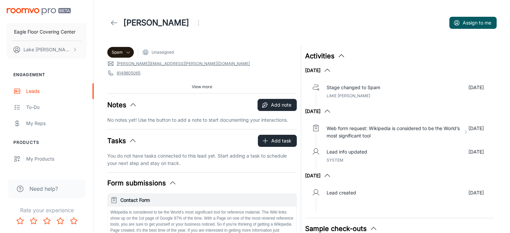 Image resolution: width=510 pixels, height=233 pixels. Describe the element at coordinates (202, 87) in the screenshot. I see `button: View more` at that location.